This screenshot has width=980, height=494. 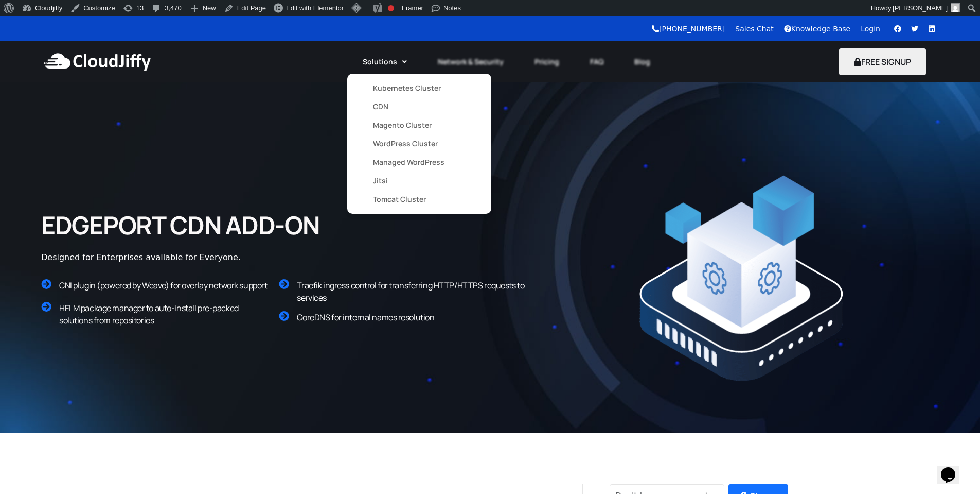 I want to click on a: Sales Chat, so click(x=754, y=29).